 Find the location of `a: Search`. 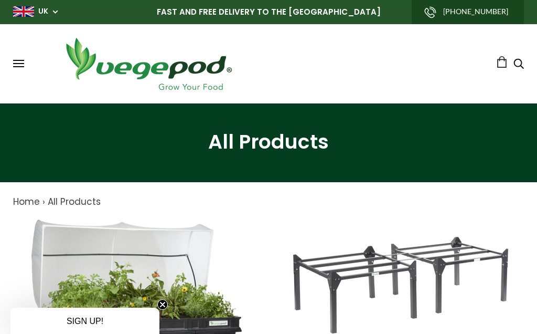

a: Search is located at coordinates (519, 65).